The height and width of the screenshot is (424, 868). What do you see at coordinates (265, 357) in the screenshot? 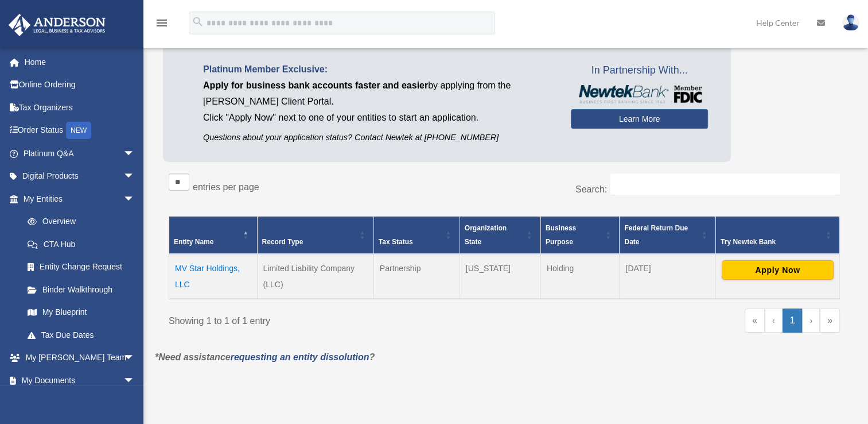
I see `em: *Need assistance ?` at bounding box center [265, 357].